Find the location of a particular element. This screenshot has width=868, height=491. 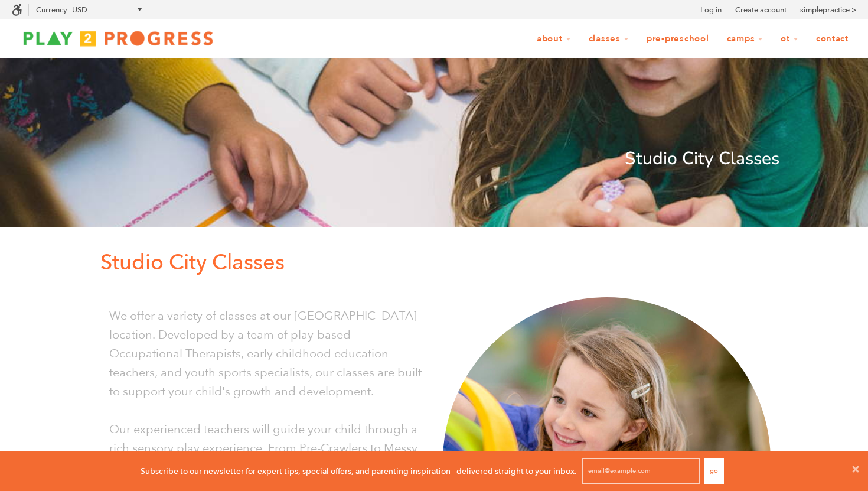

img: Play2Progress logo is located at coordinates (118, 38).